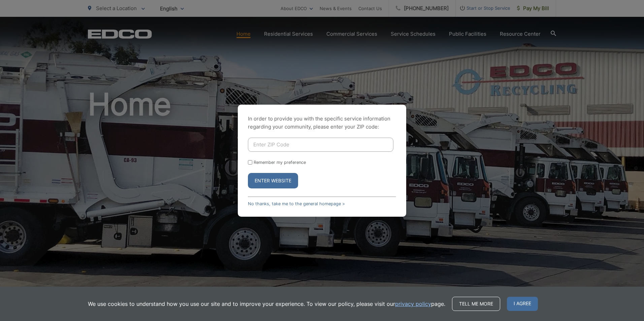  What do you see at coordinates (413, 304) in the screenshot?
I see `a: privacy policy` at bounding box center [413, 304].